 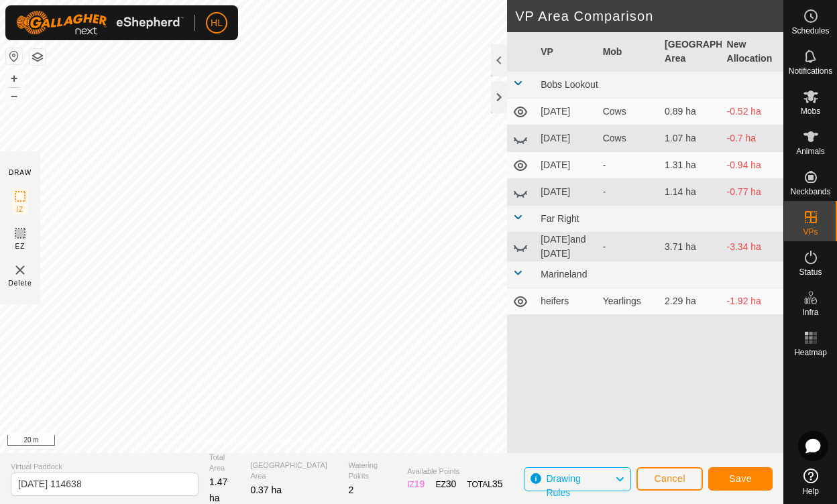 I want to click on a: Privacy Policy, so click(x=225, y=442).